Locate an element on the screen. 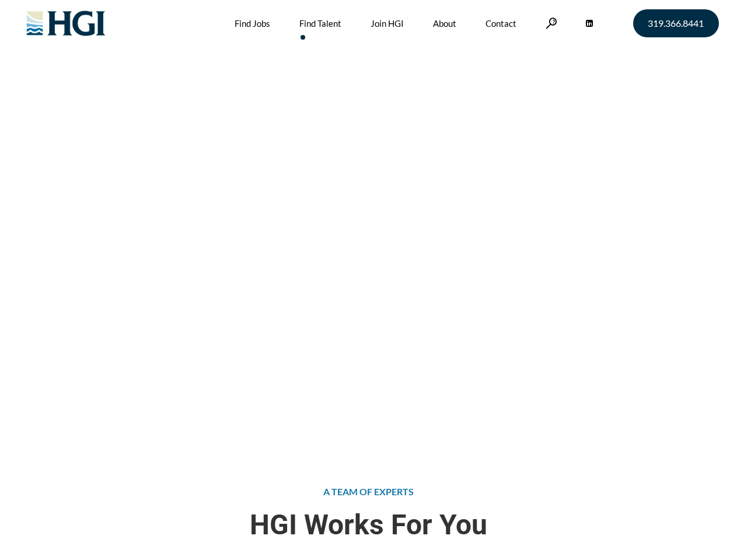 The image size is (737, 560). a: Search is located at coordinates (551, 23).